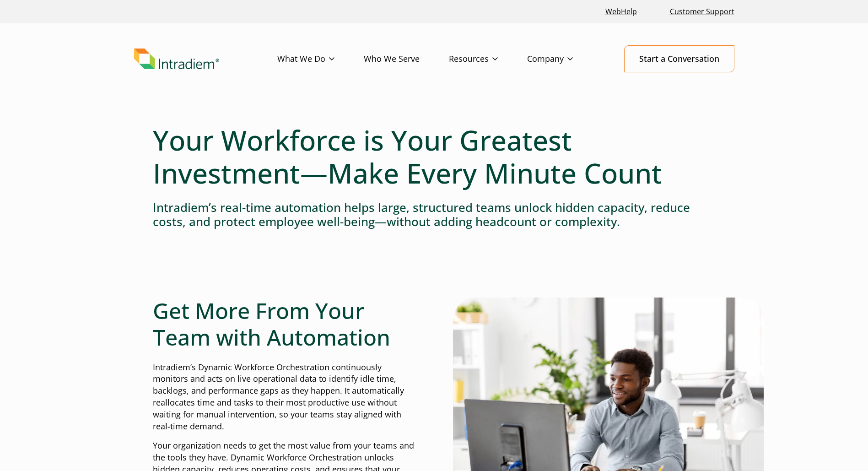 The image size is (868, 471). What do you see at coordinates (284, 324) in the screenshot?
I see `h2: Get More From Your Team with Automation` at bounding box center [284, 324].